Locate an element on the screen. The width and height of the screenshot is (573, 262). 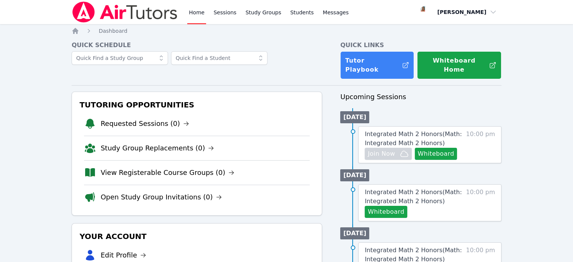
a: Open Study Group Invitations (0) is located at coordinates (161, 197).